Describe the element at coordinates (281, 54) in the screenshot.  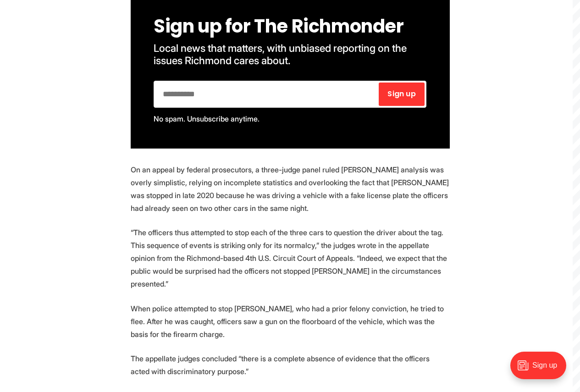
I see `span: Local news that matters, with unbiased reporting on the issues Richmond cares about.` at that location.